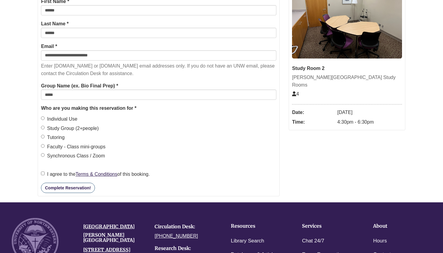 This screenshot has height=253, width=443. What do you see at coordinates (43, 137) in the screenshot?
I see `input: Tutoring` at bounding box center [43, 137].